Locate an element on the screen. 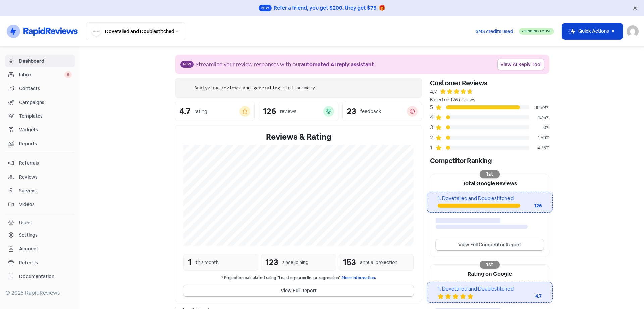  div: Account is located at coordinates (28, 249).